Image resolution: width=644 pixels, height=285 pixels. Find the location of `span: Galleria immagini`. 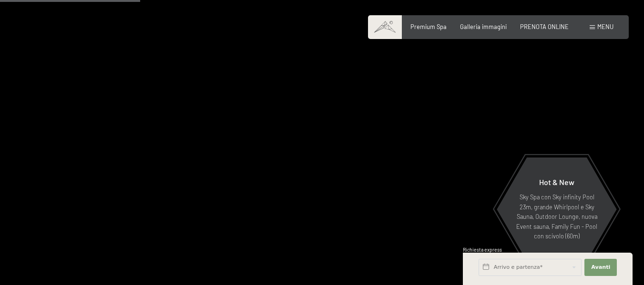

span: Galleria immagini is located at coordinates (483, 27).